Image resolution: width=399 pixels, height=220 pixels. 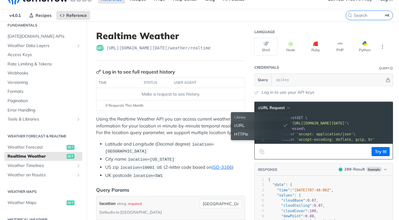 What do you see at coordinates (43, 55) in the screenshot?
I see `a: Access Keys` at bounding box center [43, 55].